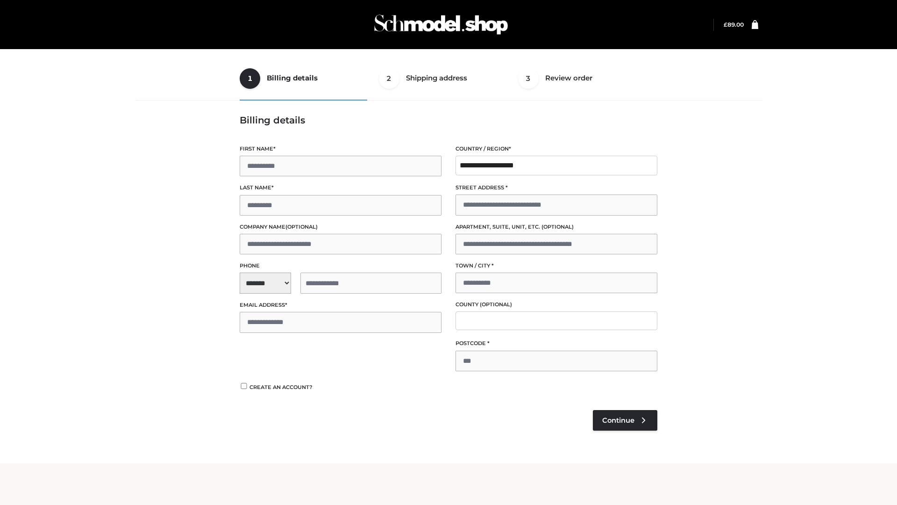 The height and width of the screenshot is (505, 897). What do you see at coordinates (341, 265) in the screenshot?
I see `label: Phone` at bounding box center [341, 265].